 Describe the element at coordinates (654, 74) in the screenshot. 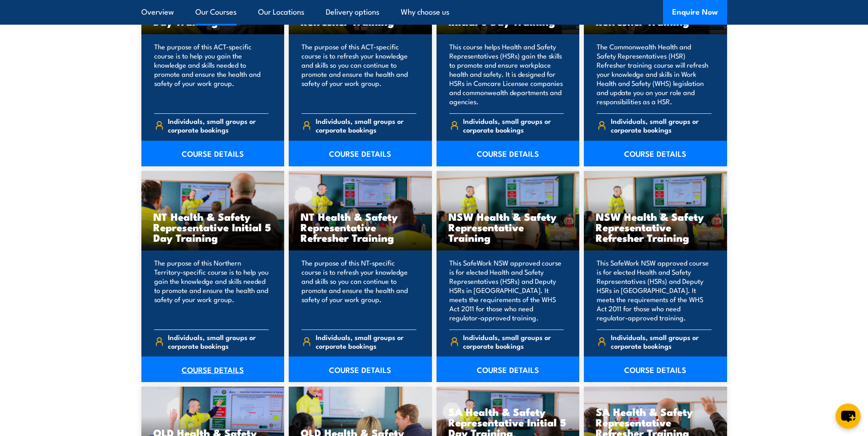

I see `p: The Commonwealth Health and Safety Representatives (HSR) Refresher training course will refresh y...` at that location.